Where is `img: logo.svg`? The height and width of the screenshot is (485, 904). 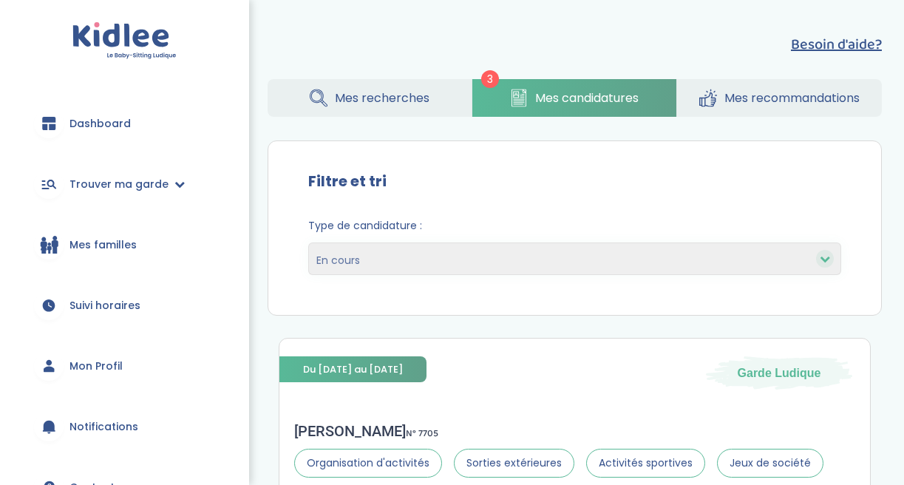 img: logo.svg is located at coordinates (124, 41).